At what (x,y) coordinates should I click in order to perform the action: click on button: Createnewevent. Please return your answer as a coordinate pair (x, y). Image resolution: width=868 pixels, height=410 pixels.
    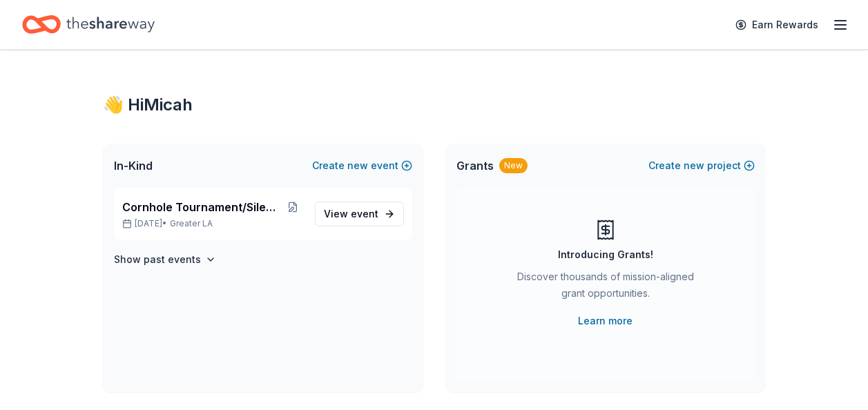
    Looking at the image, I should click on (361, 165).